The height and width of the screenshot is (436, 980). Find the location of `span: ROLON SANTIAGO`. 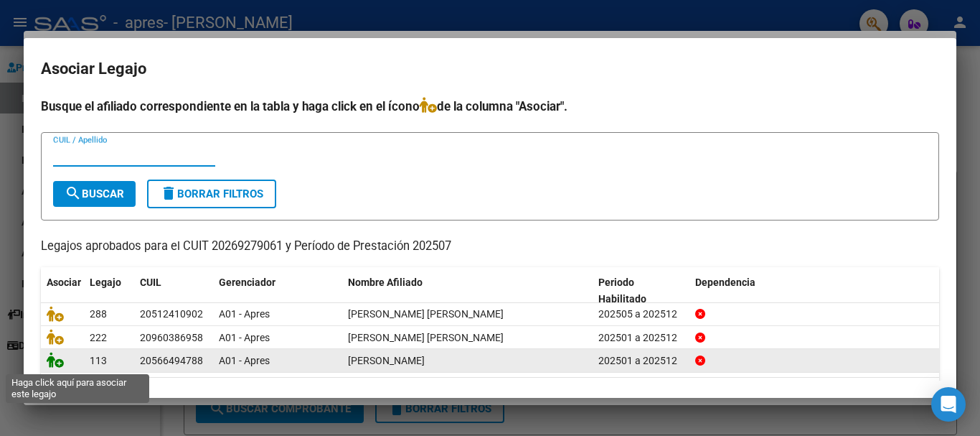

span: ROLON SANTIAGO is located at coordinates (386, 361).